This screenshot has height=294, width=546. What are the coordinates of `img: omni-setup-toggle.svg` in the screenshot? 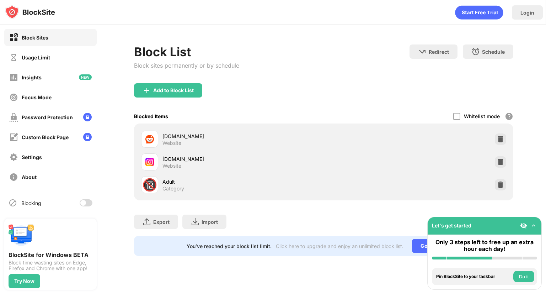 It's located at (534, 225).